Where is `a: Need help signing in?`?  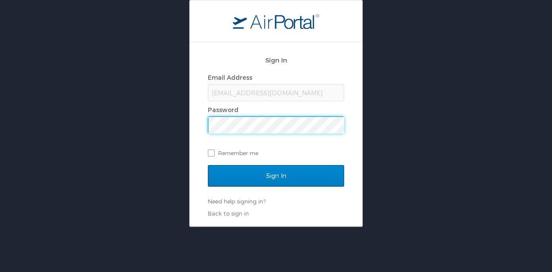
a: Need help signing in? is located at coordinates (237, 201).